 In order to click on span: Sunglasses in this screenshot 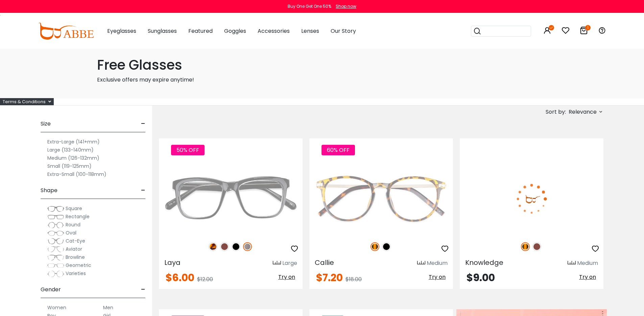, I will do `click(162, 30)`.